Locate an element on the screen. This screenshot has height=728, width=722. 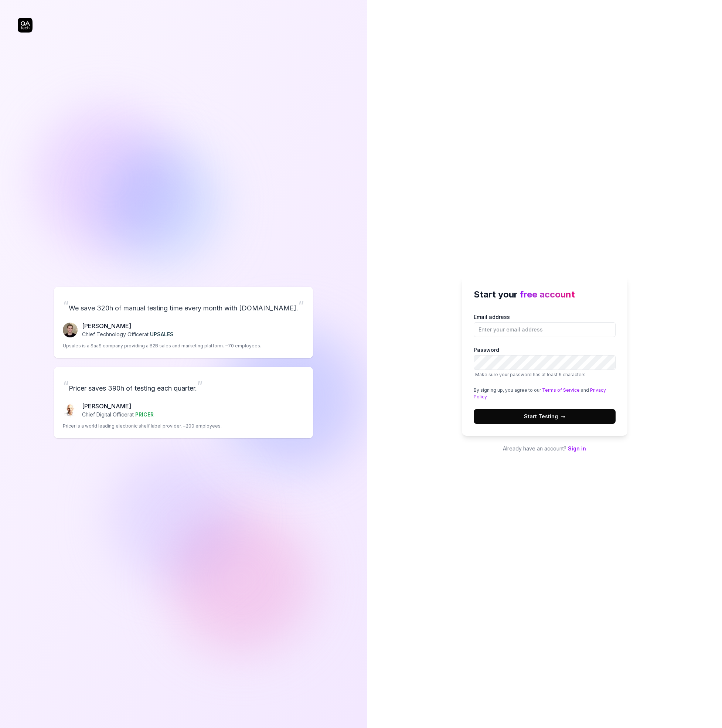
input: Email address is located at coordinates (545, 330).